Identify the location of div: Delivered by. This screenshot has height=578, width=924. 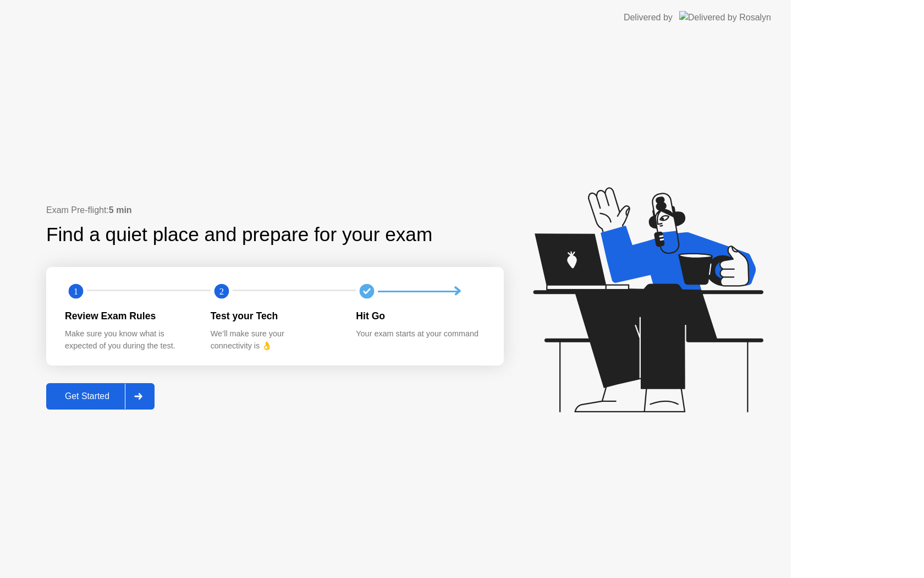
(648, 17).